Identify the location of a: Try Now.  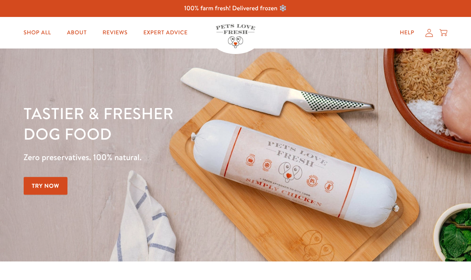
(46, 186).